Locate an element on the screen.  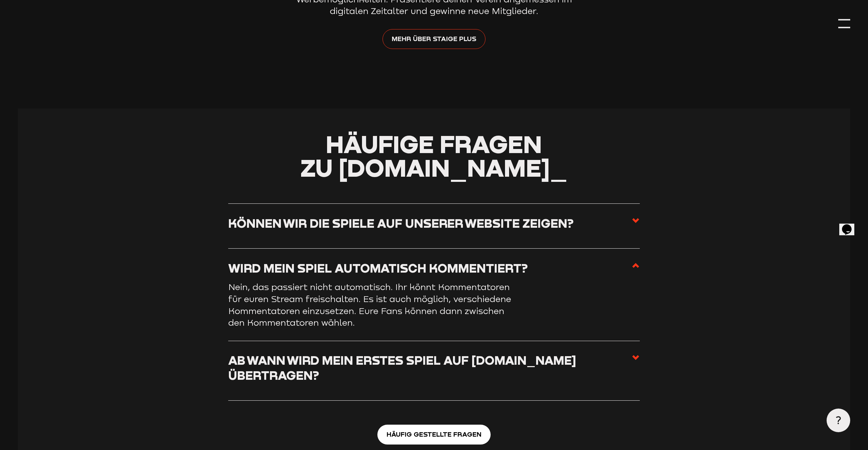
span: Häufige Fragen is located at coordinates (434, 144).